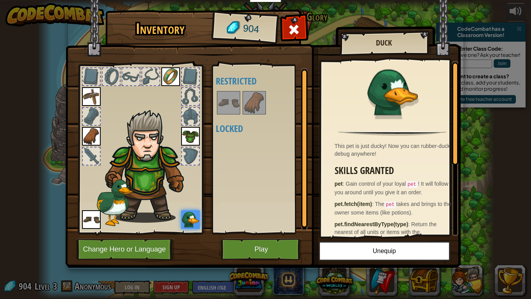 This screenshot has height=299, width=531. Describe the element at coordinates (160, 29) in the screenshot. I see `h1: Inventory` at that location.